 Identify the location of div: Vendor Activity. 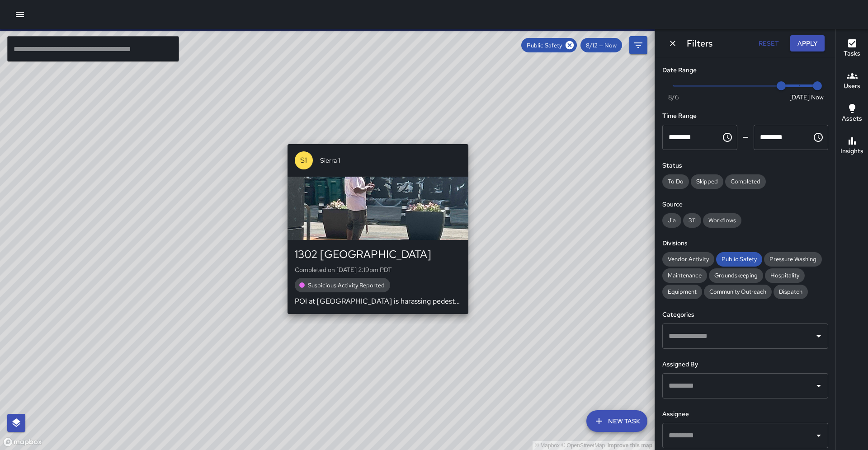
(688, 260).